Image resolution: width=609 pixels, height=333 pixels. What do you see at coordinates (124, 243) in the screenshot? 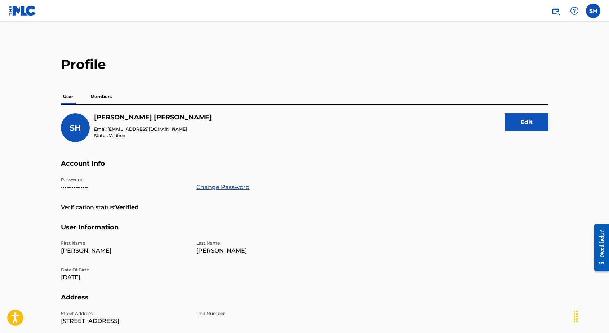
I see `p: First Name` at bounding box center [124, 243].